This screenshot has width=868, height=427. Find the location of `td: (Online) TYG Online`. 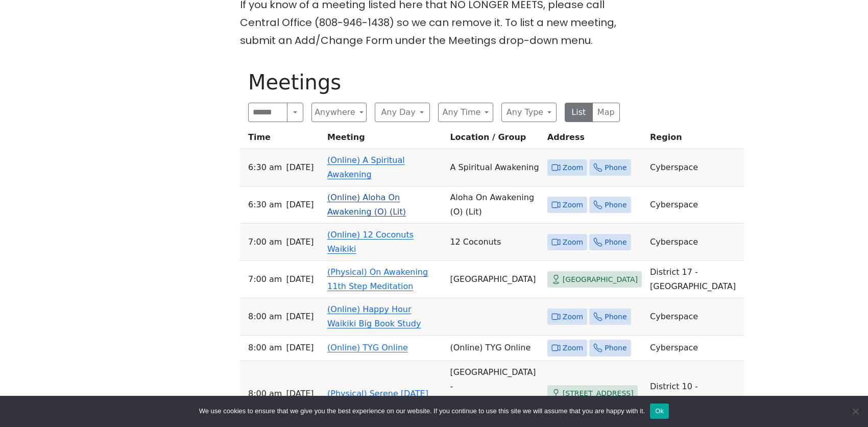

td: (Online) TYG Online is located at coordinates (494, 348).